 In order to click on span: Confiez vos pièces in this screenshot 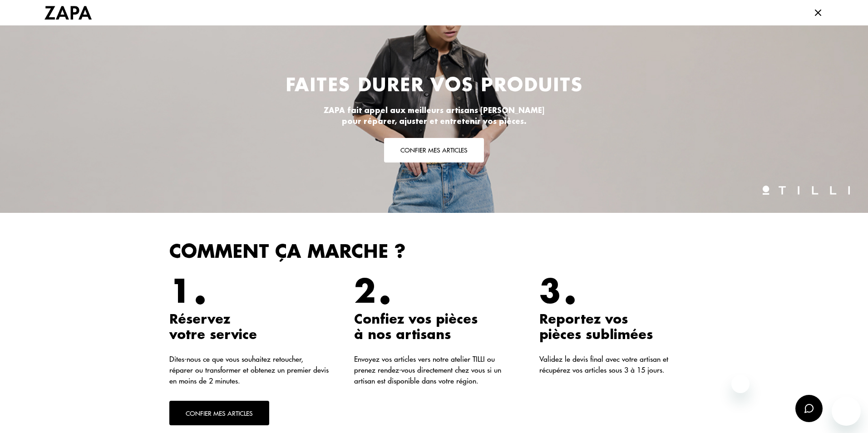, I will do `click(416, 320)`.